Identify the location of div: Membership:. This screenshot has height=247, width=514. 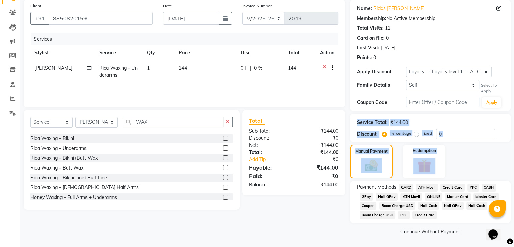
(372, 18).